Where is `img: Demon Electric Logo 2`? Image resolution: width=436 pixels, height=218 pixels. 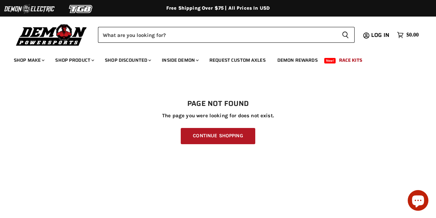 img: Demon Electric Logo 2 is located at coordinates (29, 9).